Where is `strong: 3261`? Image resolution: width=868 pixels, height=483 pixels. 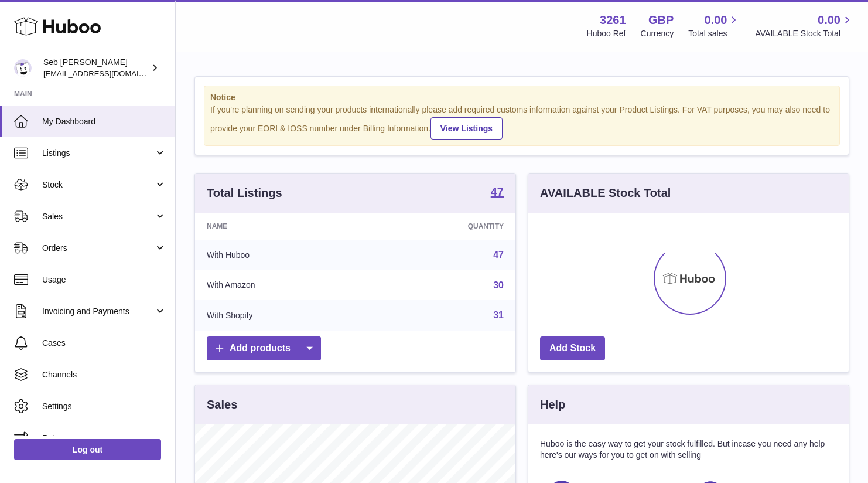
strong: 3261 is located at coordinates (612, 20).